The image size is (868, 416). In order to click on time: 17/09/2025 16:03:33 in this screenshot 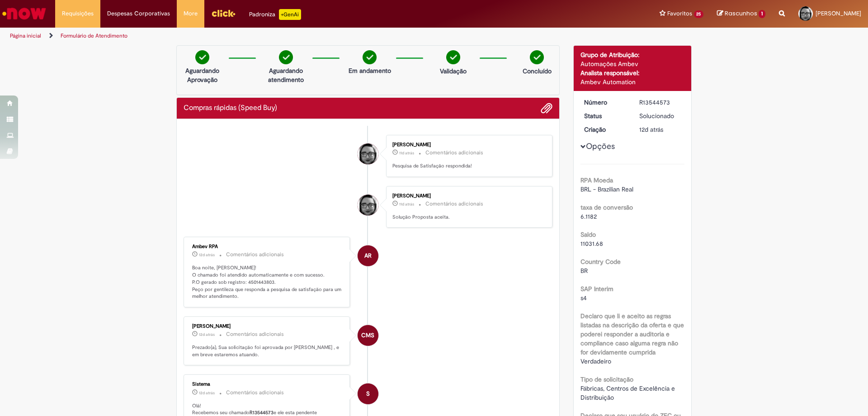, I will do `click(650, 130)`.